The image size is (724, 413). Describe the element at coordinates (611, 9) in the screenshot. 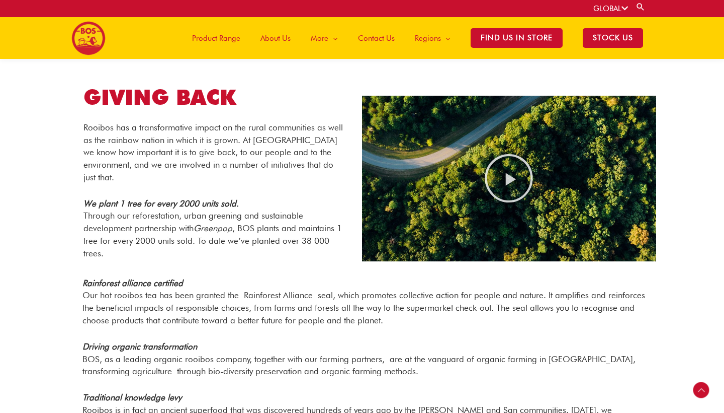

I see `a: GLOBAL` at that location.